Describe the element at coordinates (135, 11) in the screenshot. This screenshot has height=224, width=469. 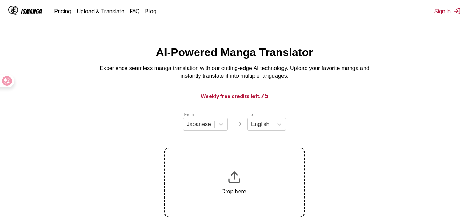
I see `a: FAQ` at that location.